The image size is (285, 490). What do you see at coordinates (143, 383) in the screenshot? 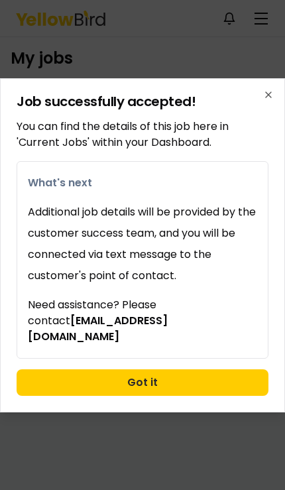
I see `button: Got it` at bounding box center [143, 383].